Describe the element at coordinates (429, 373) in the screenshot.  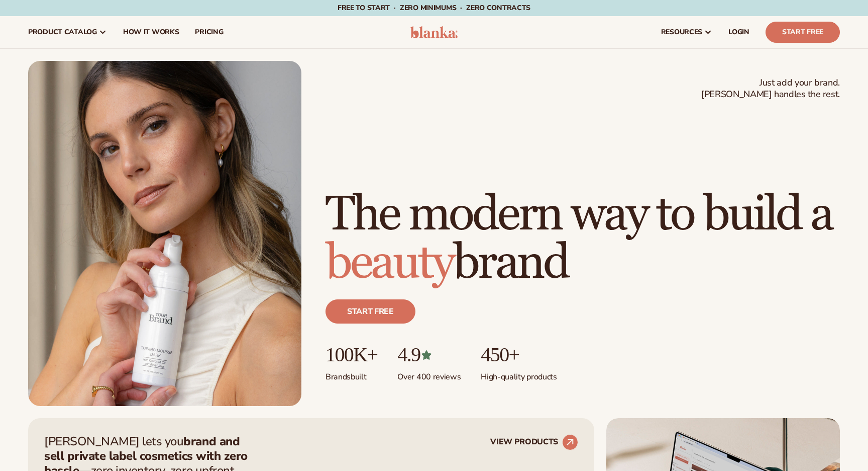
I see `p: Over 400 reviews` at that location.